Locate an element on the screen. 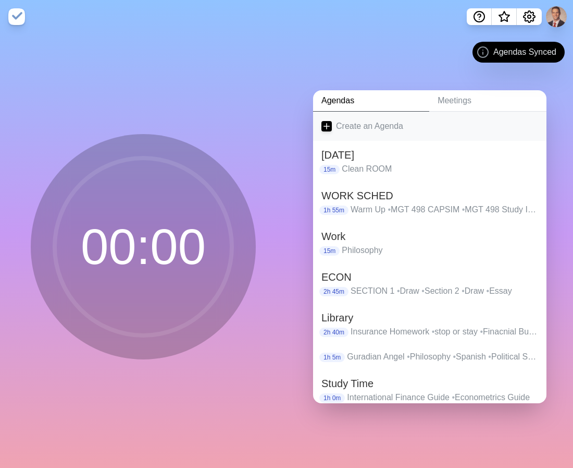 The image size is (573, 468). p: Insurance Homework stop or stay Finacnial Budget Stop or stay Int. Econ Study Insurance Study is located at coordinates (445, 332).